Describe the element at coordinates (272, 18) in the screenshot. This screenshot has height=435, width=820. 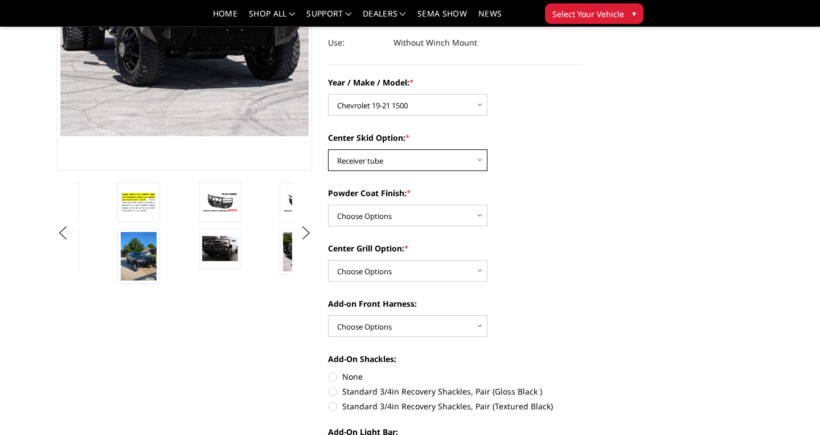
I see `a: shop all` at that location.